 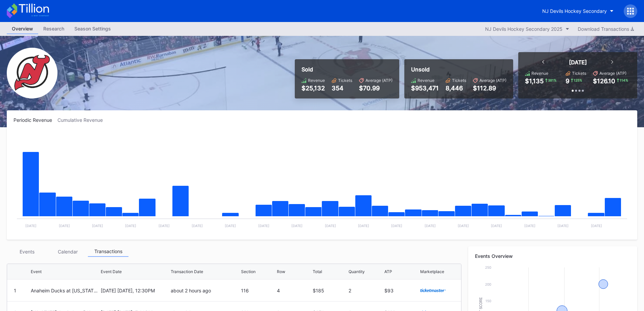 I want to click on div: 116, so click(x=258, y=290).